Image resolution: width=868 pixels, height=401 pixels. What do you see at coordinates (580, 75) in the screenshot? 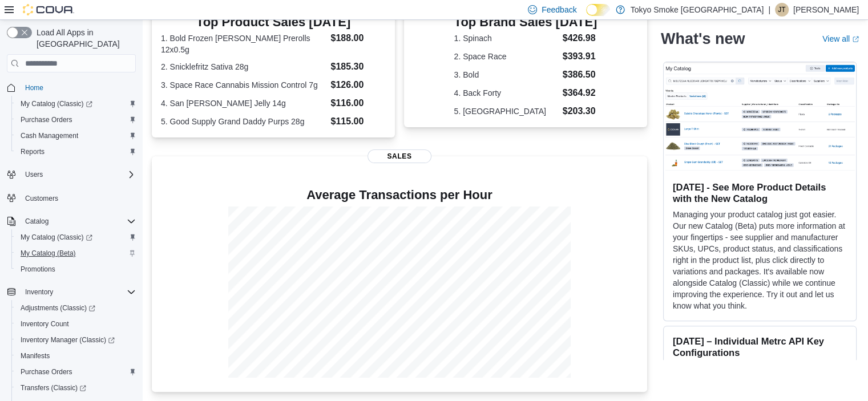
I see `dd: $386.50` at bounding box center [580, 75].